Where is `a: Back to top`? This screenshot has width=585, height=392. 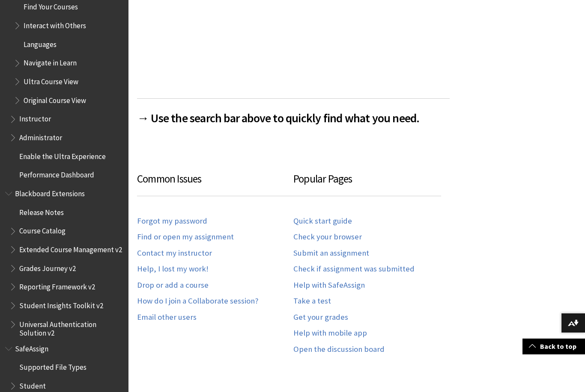
a: Back to top is located at coordinates (554, 346).